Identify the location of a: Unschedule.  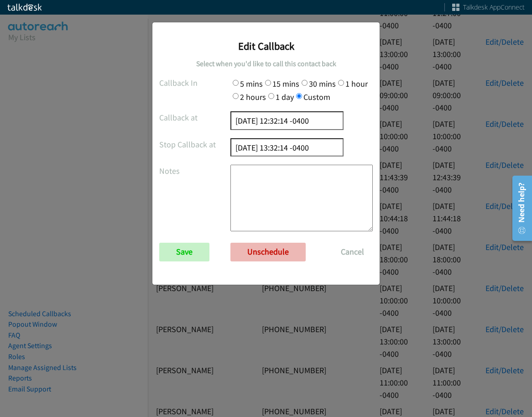
(268, 252).